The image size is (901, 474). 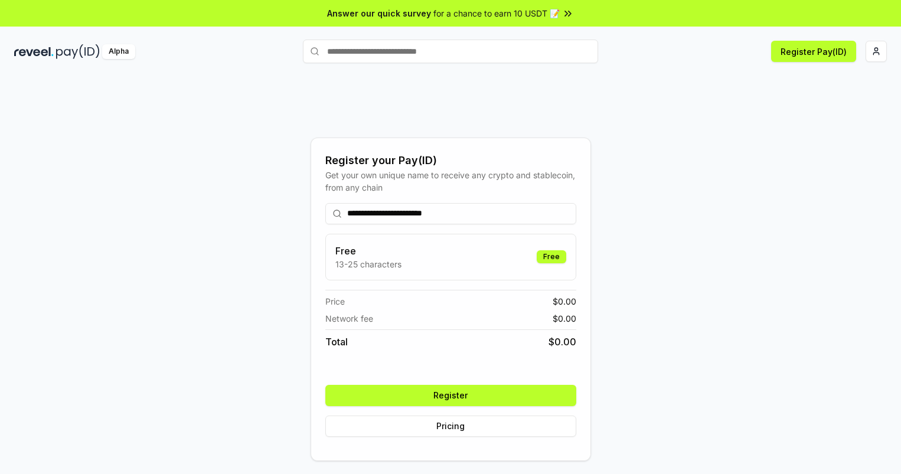 I want to click on img: pay_id, so click(x=78, y=51).